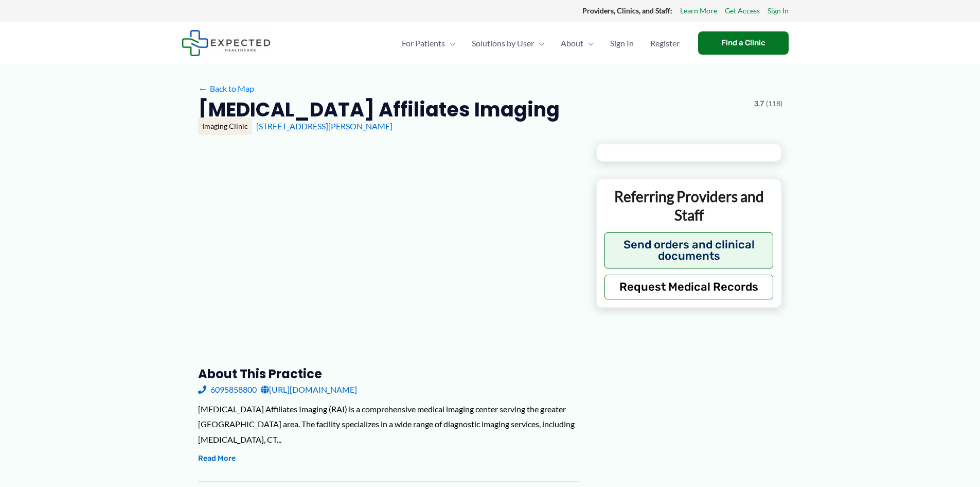 This screenshot has width=980, height=487. I want to click on a: AboutMenu Toggle, so click(578, 44).